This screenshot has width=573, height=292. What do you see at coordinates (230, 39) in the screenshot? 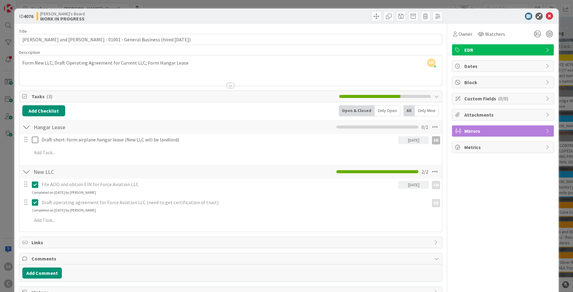
I see `input: type card name here...` at bounding box center [230, 39].